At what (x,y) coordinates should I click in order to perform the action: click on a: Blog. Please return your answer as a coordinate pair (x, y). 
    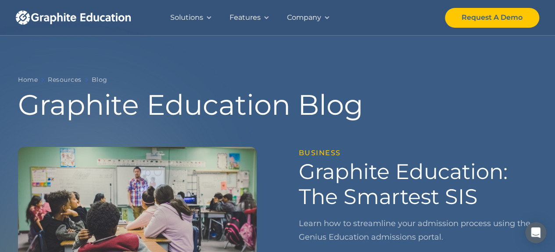
    Looking at the image, I should click on (100, 79).